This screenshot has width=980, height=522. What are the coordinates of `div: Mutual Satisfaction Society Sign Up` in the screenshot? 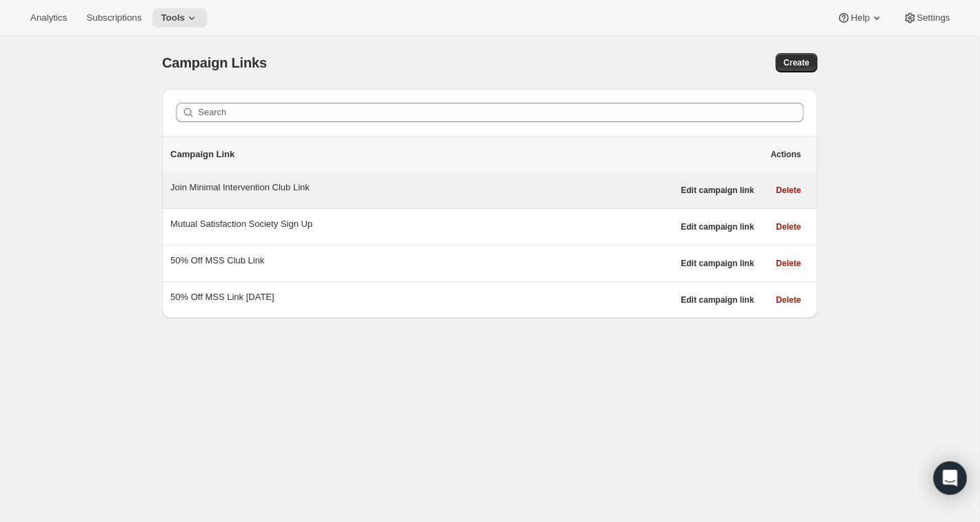 It's located at (422, 224).